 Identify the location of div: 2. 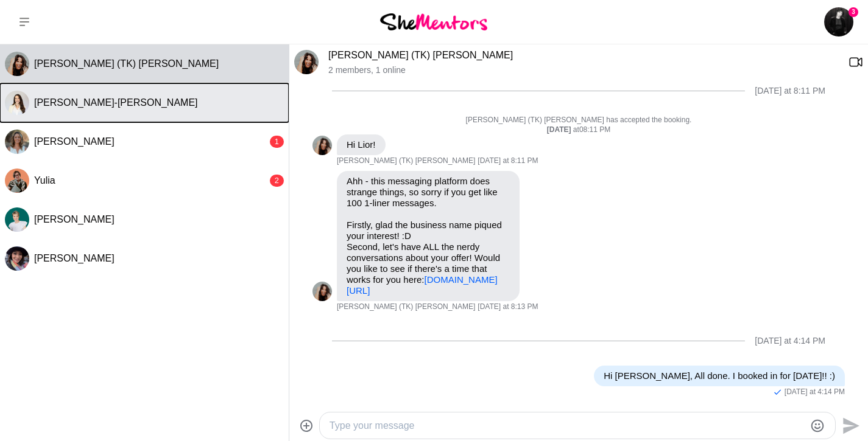
(277, 181).